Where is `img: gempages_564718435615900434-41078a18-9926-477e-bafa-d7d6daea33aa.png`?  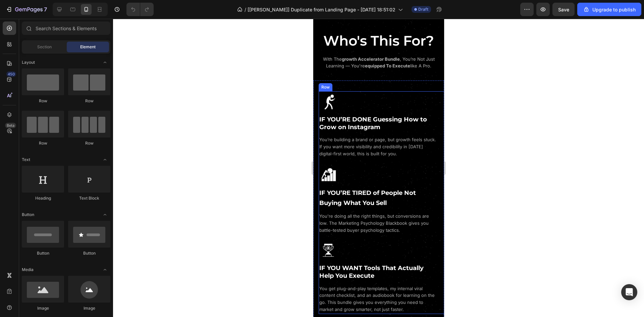 img: gempages_564718435615900434-41078a18-9926-477e-bafa-d7d6daea33aa.png is located at coordinates (48, 231).